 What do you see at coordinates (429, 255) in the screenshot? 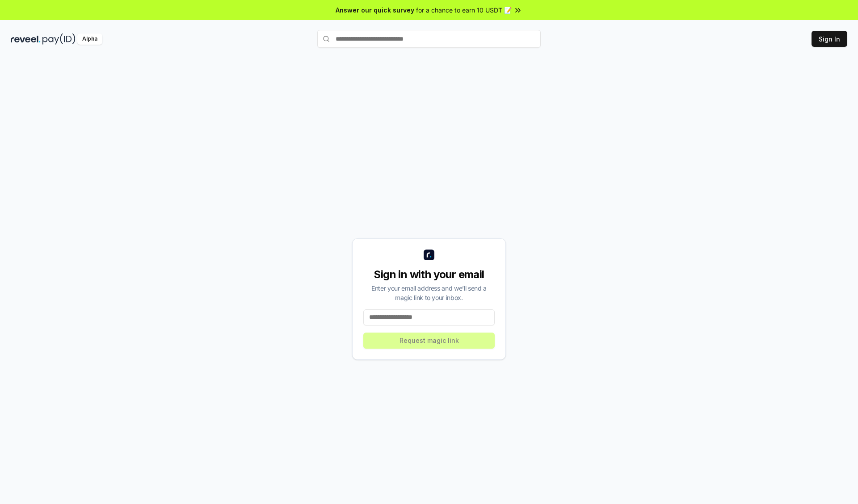
I see `img: logo_small` at bounding box center [429, 255].